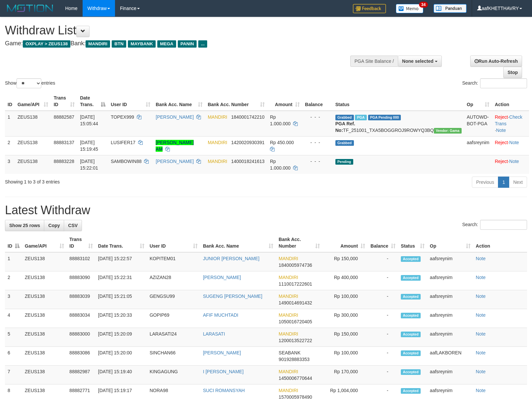 The width and height of the screenshot is (532, 401). What do you see at coordinates (174, 356) in the screenshot?
I see `td: SINCHAN66` at bounding box center [174, 356].